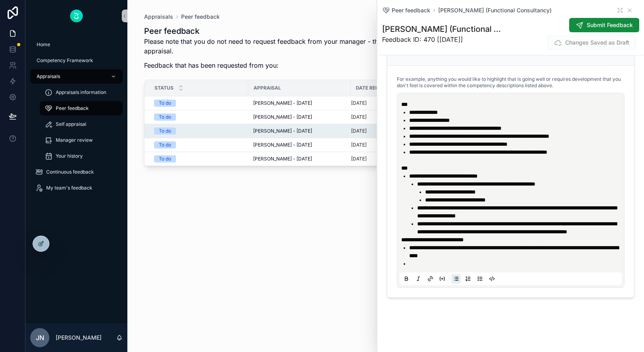 The width and height of the screenshot is (644, 352). What do you see at coordinates (604, 25) in the screenshot?
I see `button: Submit Feedback` at bounding box center [604, 25].